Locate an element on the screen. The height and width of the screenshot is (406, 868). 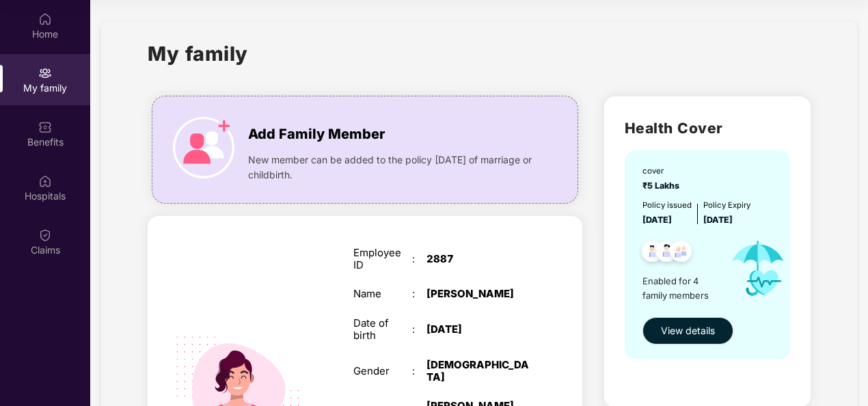
div: Policy Expiry is located at coordinates (726, 206).